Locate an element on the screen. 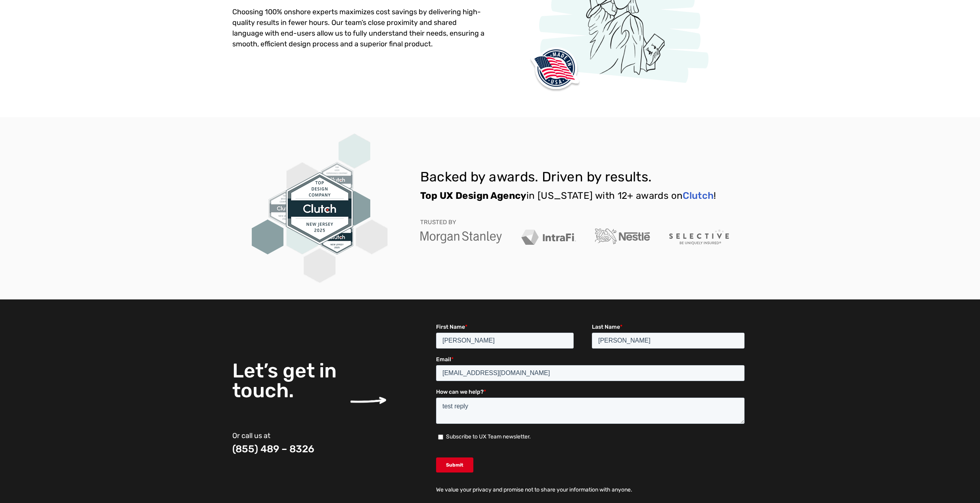 Image resolution: width=980 pixels, height=503 pixels. img: Selective is located at coordinates (699, 238).